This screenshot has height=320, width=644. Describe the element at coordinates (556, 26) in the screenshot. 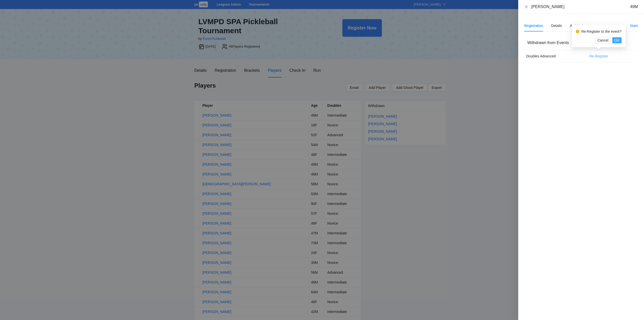

I see `div: Details` at that location.